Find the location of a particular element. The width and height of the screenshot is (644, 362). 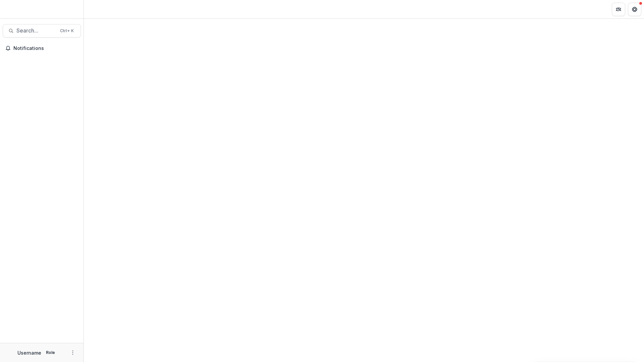

button: Search... is located at coordinates (41, 31).